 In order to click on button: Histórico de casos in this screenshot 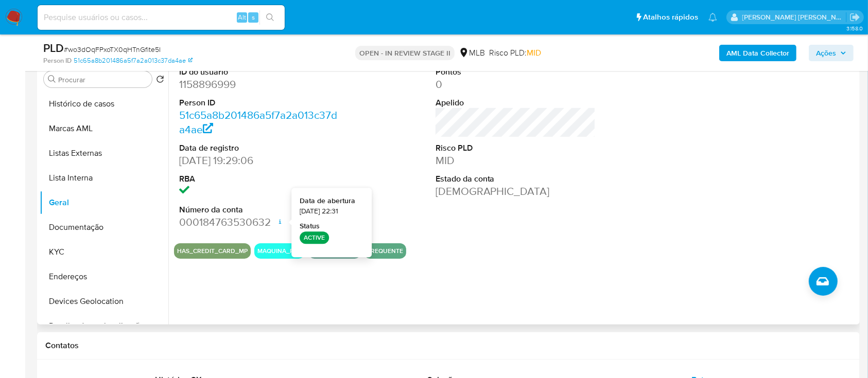, I will do `click(104, 104)`.